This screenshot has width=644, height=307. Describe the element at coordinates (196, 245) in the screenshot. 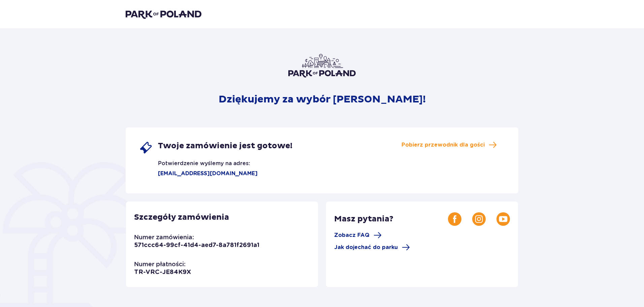

I see `p: 571ccc64-99cf-41d4-aed7-8a781f2691a1` at that location.